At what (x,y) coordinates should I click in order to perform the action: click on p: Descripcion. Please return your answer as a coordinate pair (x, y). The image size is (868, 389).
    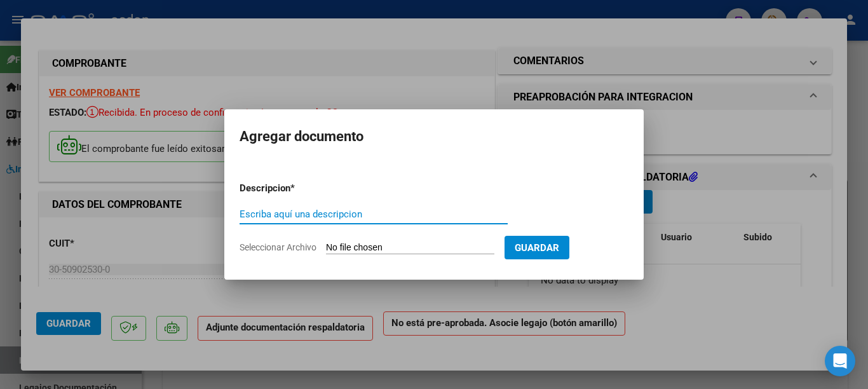
    Looking at the image, I should click on (298, 188).